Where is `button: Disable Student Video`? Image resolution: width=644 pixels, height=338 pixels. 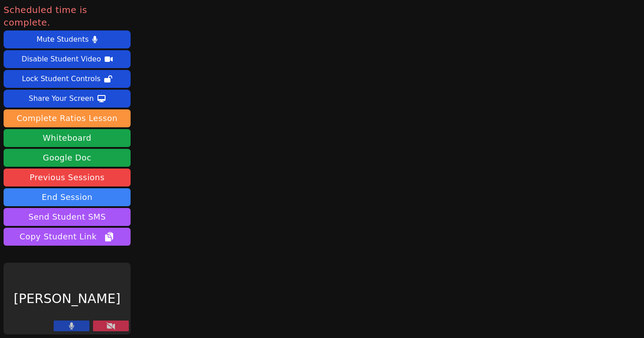
button: Disable Student Video is located at coordinates (67, 59).